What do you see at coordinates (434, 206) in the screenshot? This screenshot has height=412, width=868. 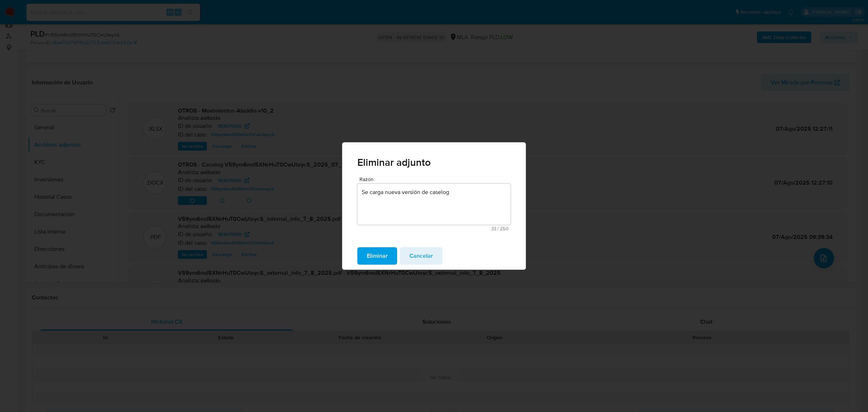 I see `div: Eliminar adjunto` at bounding box center [434, 206].